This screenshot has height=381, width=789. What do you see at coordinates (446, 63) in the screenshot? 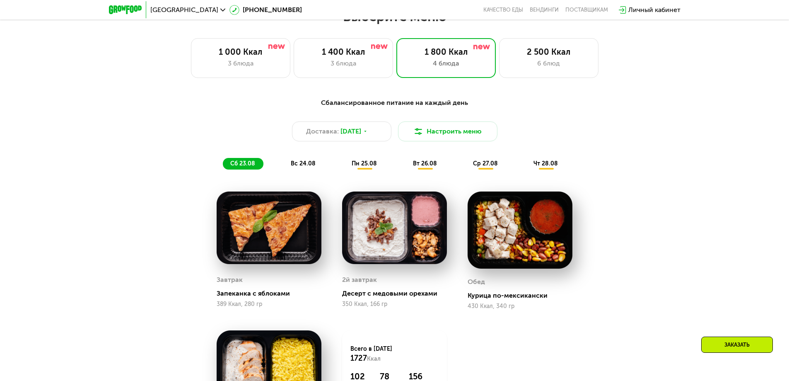
I see `div: 4 блюда` at bounding box center [446, 63].